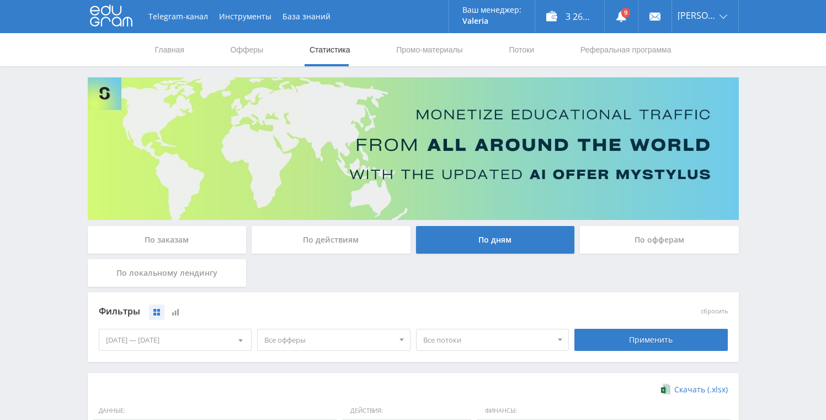  I want to click on img: xlsx, so click(666, 389).